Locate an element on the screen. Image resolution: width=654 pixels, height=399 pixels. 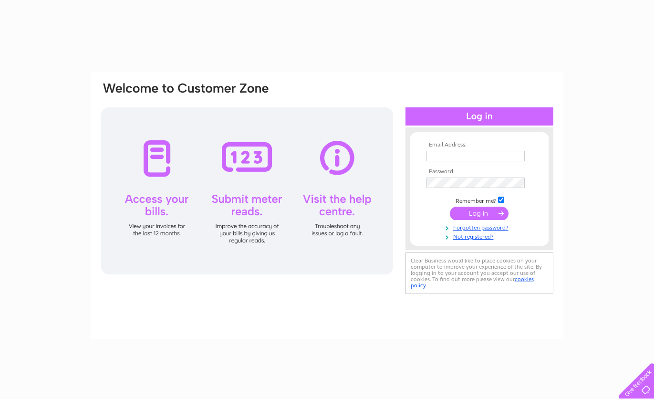
th: Email Address: is located at coordinates (479, 145).